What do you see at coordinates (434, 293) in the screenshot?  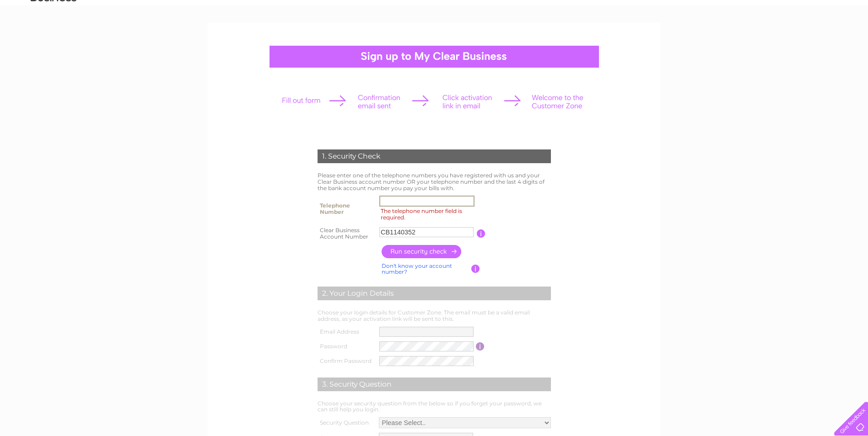 I see `div: 2. Your Login Details` at bounding box center [434, 293].